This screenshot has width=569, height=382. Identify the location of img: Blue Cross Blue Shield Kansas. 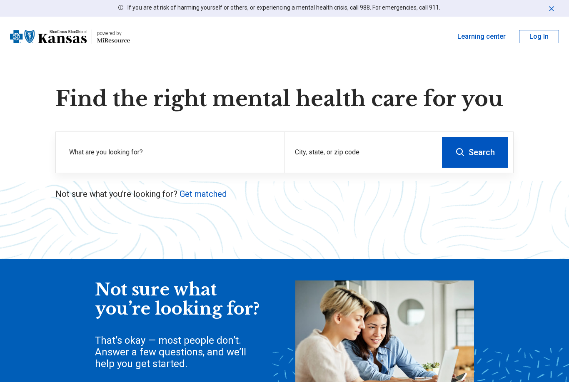
(48, 37).